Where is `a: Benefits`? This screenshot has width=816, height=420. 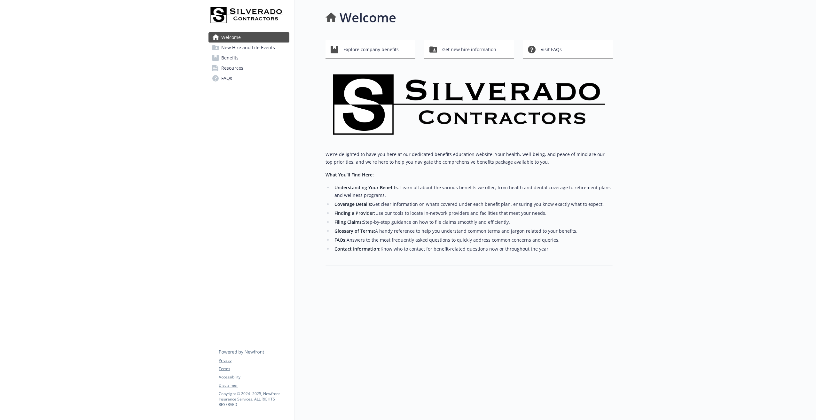
a: Benefits is located at coordinates (249, 58).